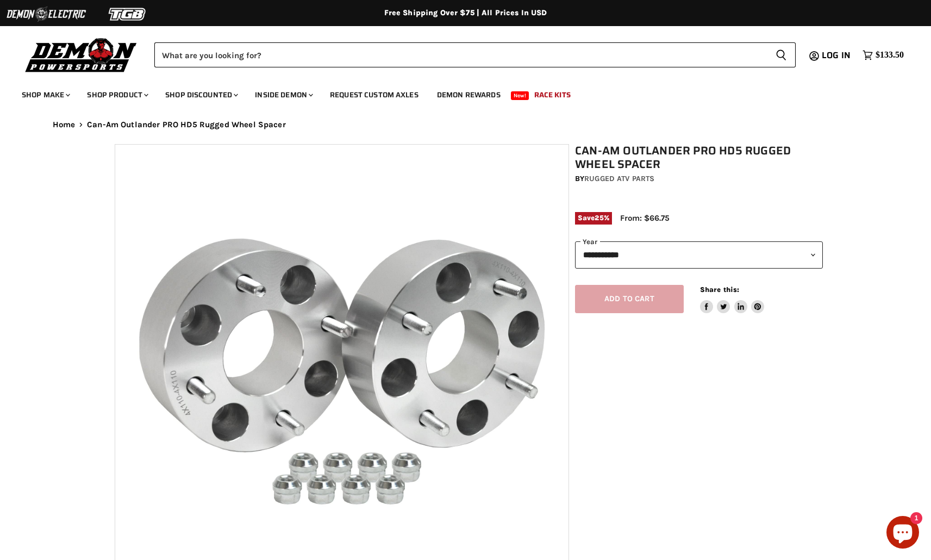 The width and height of the screenshot is (931, 560). Describe the element at coordinates (466, 13) in the screenshot. I see `div: Free Shipping Over $75 | All Prices In USD` at that location.